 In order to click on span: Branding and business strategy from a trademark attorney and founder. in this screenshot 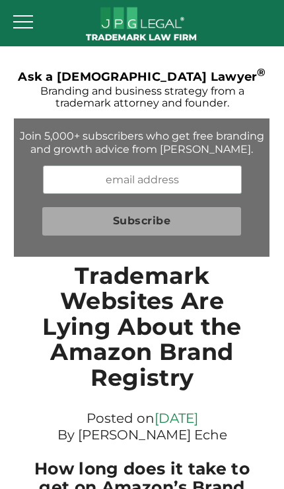, I will do `click(142, 97)`.